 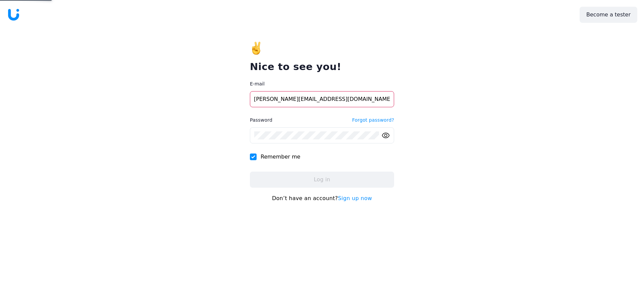 I want to click on label: Remember me, so click(x=322, y=157).